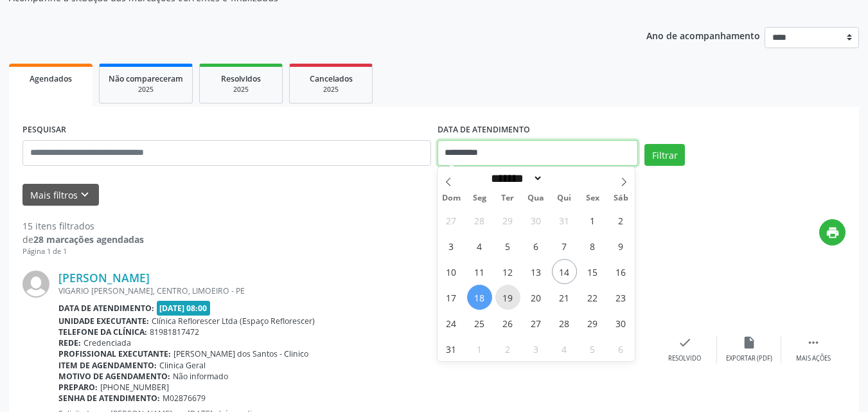  I want to click on strong: 28 marcações agendadas, so click(88, 239).